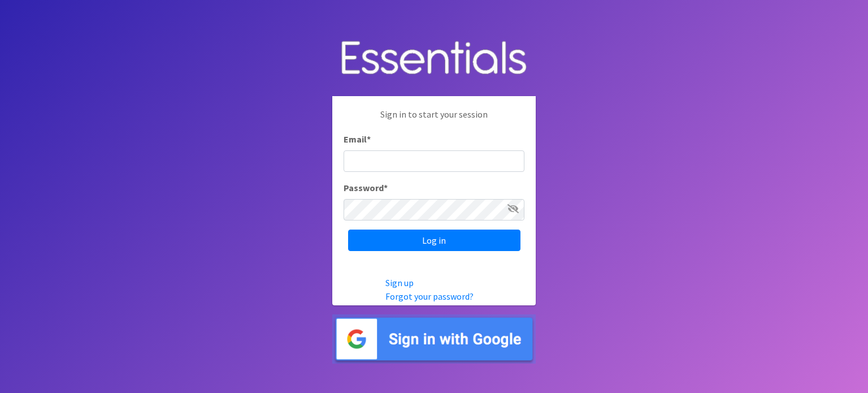  Describe the element at coordinates (434, 120) in the screenshot. I see `p: Sign in to start your session` at that location.